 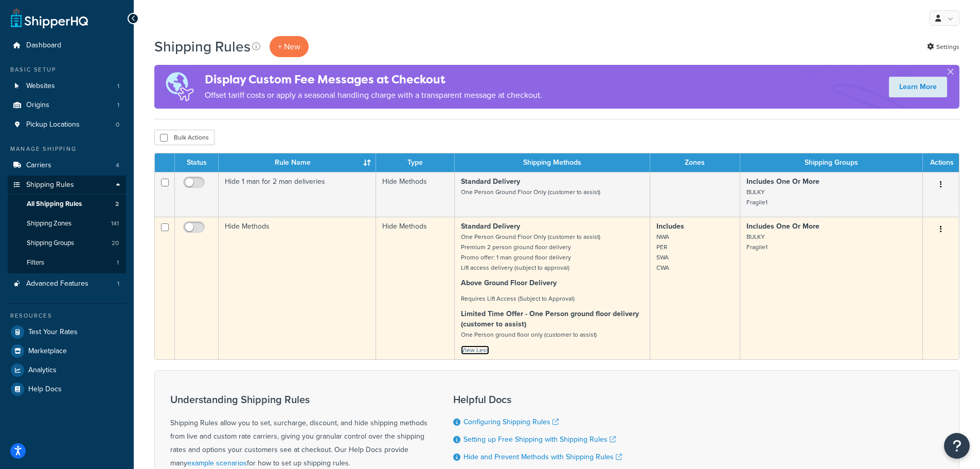 I want to click on a: Learn More, so click(x=918, y=87).